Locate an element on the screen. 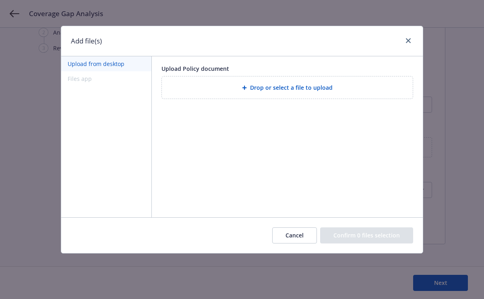  div: Upload Policy document is located at coordinates (287, 68).